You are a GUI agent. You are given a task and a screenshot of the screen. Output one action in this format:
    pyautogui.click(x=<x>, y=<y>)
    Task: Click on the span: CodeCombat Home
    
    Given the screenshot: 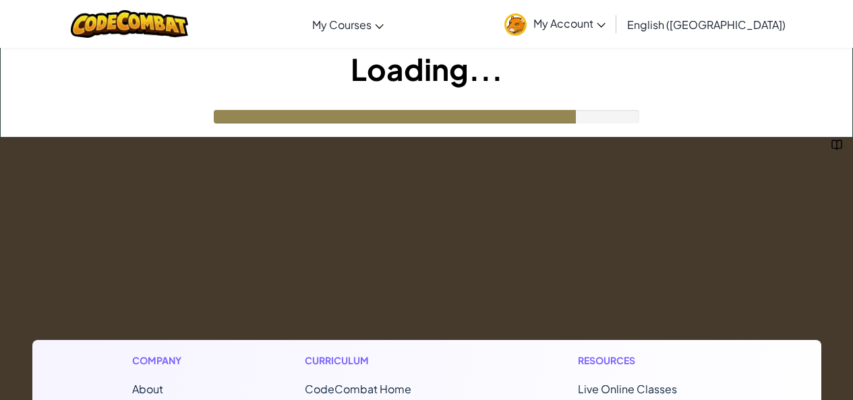 What is the action you would take?
    pyautogui.click(x=358, y=389)
    